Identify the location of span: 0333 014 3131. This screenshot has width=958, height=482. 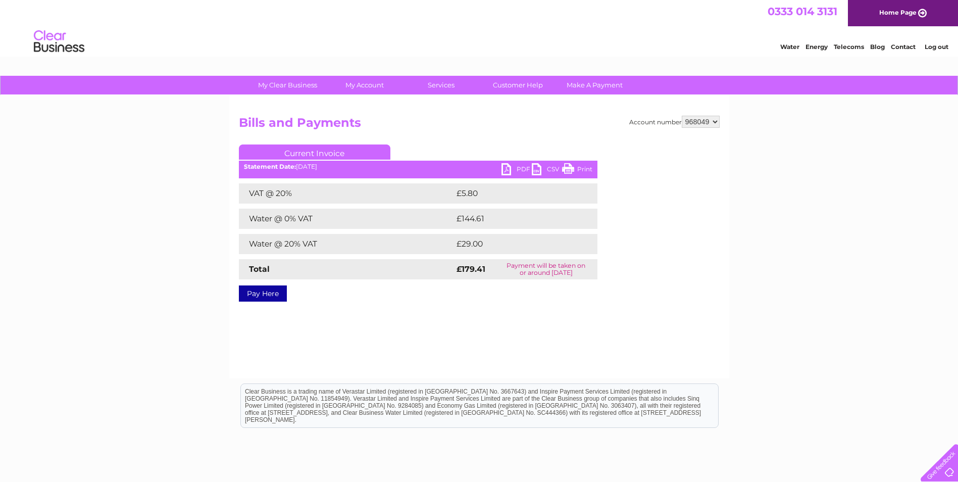
(803, 11).